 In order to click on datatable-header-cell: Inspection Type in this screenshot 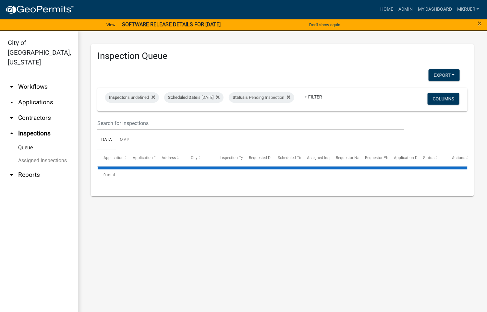, I will do `click(228, 158)`.